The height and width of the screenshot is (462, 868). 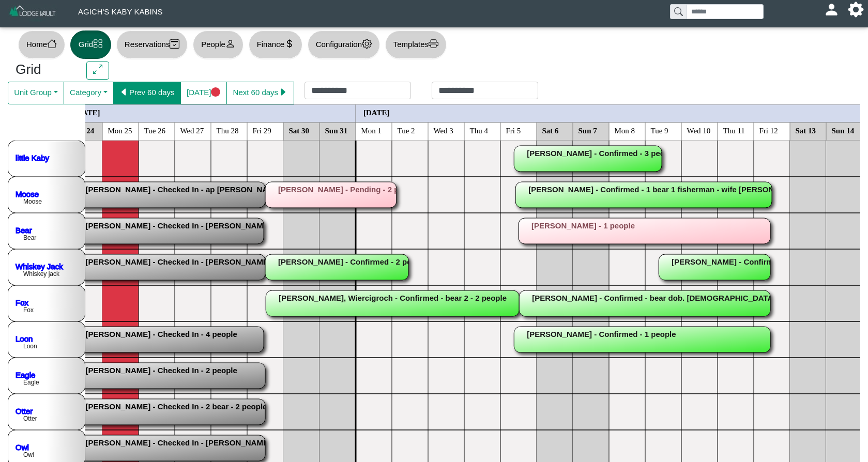 I want to click on svg: person, so click(x=230, y=44).